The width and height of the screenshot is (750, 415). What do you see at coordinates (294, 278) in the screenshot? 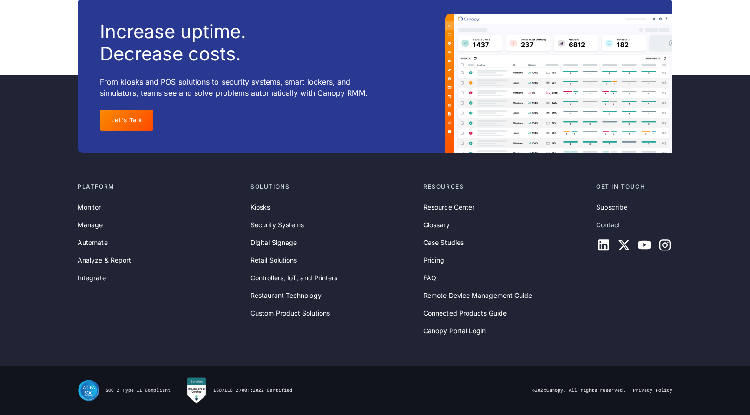
I see `a: Controllers, IoT, and Printers` at bounding box center [294, 278].